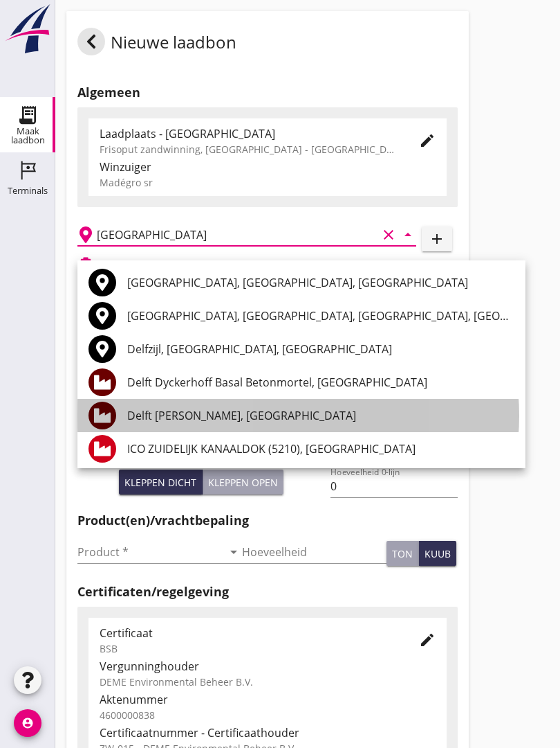 Image resolution: width=560 pixels, height=748 pixels. I want to click on div: Kleppen open, so click(243, 482).